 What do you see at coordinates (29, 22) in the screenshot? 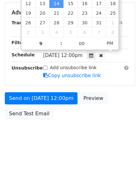
I see `span: October 26, 2025` at bounding box center [29, 22].